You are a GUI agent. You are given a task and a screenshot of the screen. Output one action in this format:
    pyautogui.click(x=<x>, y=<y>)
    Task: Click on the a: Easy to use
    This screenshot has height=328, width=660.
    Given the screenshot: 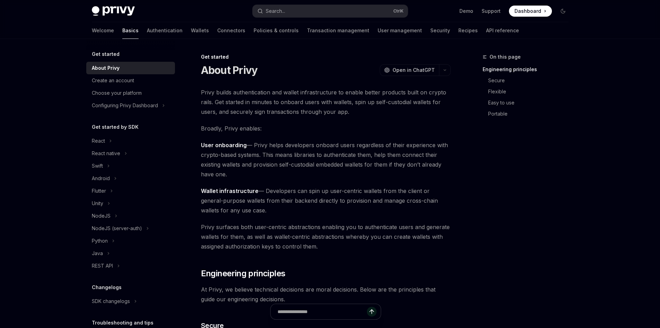 What is the action you would take?
    pyautogui.click(x=531, y=103)
    